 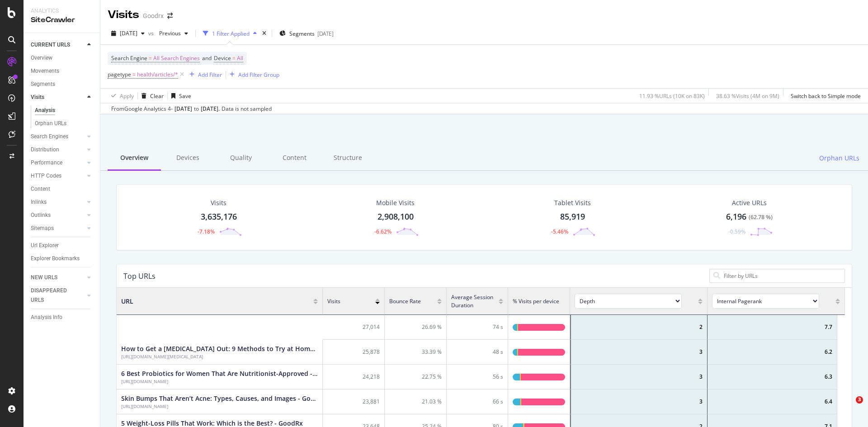 I want to click on a: Segments, so click(x=62, y=84).